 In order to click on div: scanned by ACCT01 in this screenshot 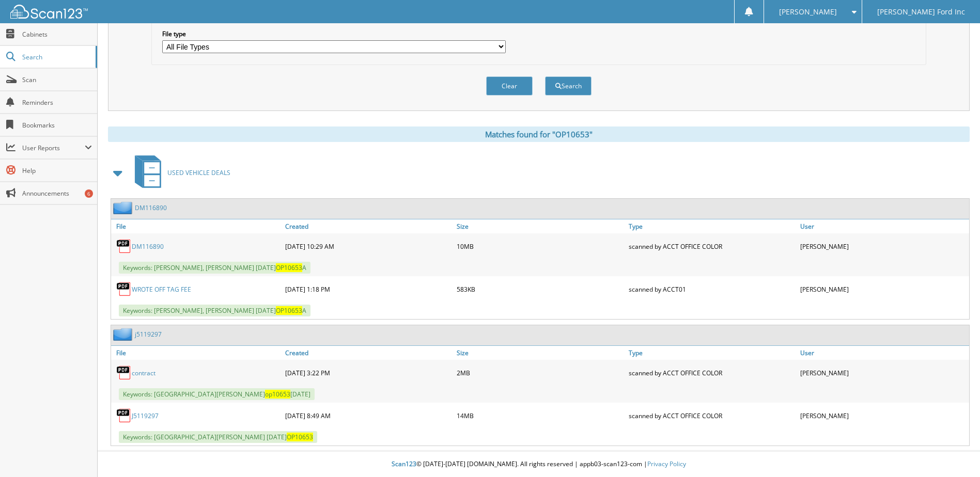, I will do `click(712, 289)`.